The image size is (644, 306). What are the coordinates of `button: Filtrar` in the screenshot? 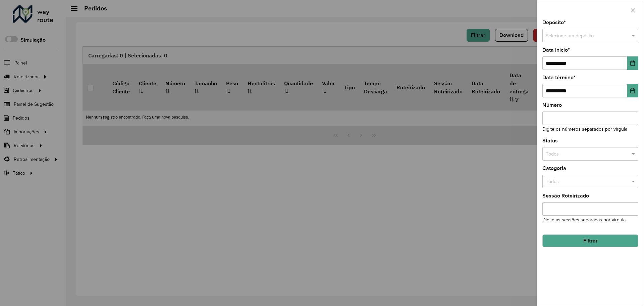 It's located at (590, 241).